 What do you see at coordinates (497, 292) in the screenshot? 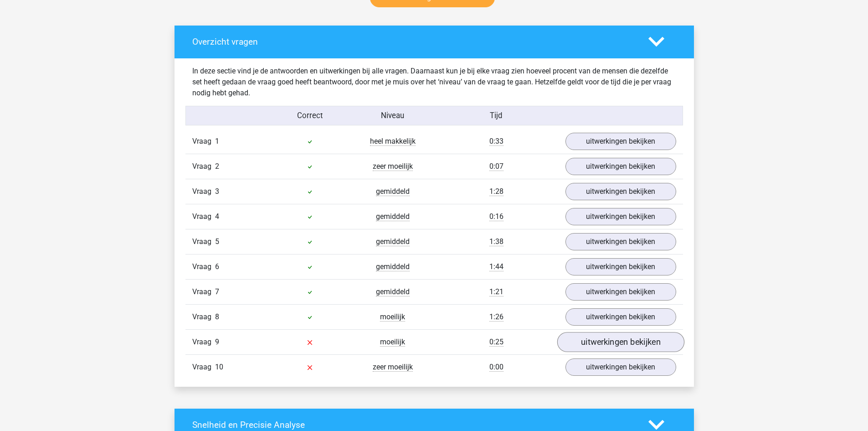
I see `span: 1:21` at bounding box center [497, 292].